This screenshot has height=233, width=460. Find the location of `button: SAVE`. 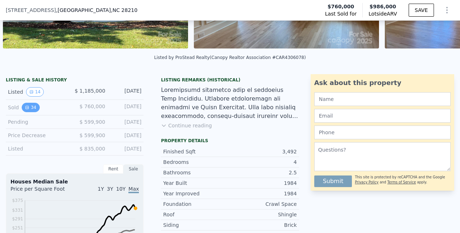

button: SAVE is located at coordinates (421, 10).